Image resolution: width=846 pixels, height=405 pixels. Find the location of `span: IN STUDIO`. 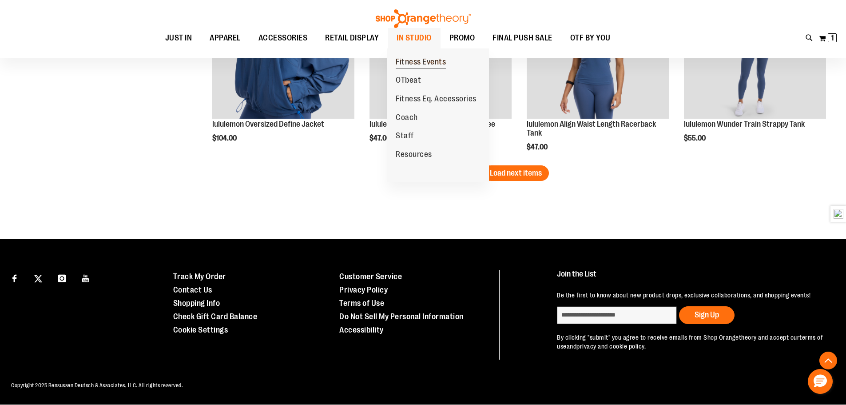

span: IN STUDIO is located at coordinates (414, 38).